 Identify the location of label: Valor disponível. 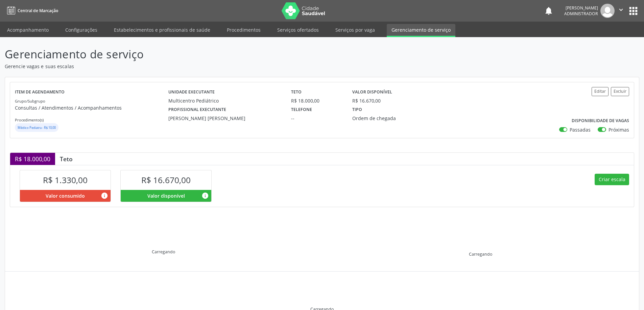
(372, 92).